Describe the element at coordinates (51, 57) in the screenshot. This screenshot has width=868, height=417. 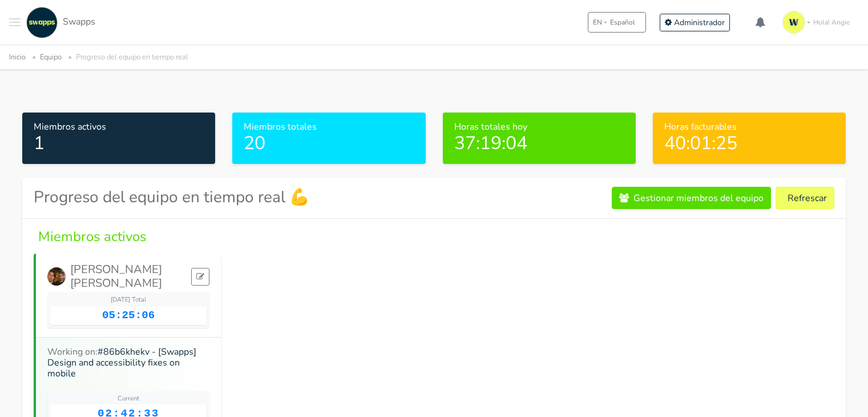
I see `a: Equipo` at that location.